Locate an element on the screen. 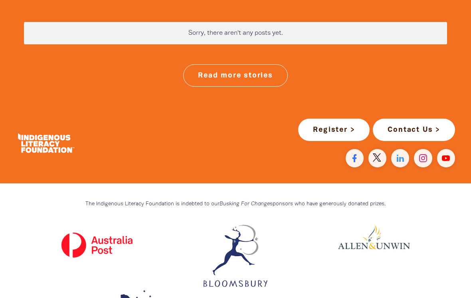 The width and height of the screenshot is (471, 298). a: Find us on Linkedin is located at coordinates (400, 158).